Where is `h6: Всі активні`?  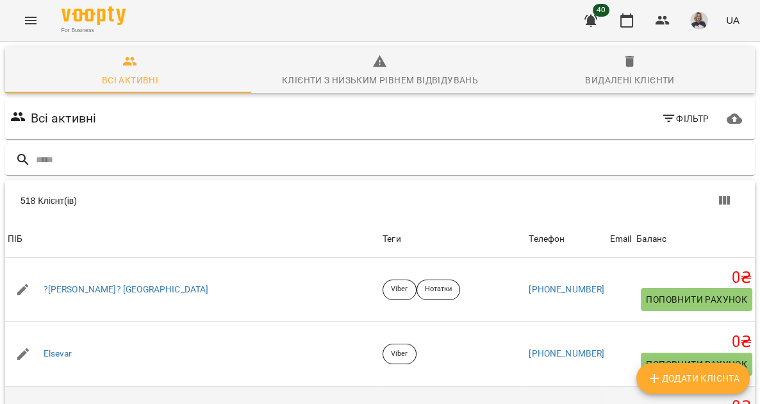
h6: Всі активні is located at coordinates (63, 118).